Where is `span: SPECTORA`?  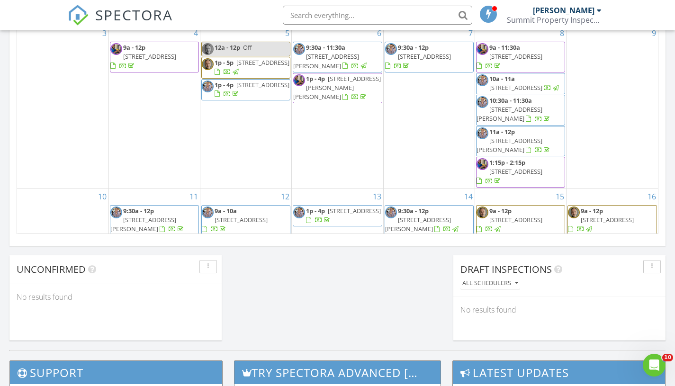 span: SPECTORA is located at coordinates (134, 15).